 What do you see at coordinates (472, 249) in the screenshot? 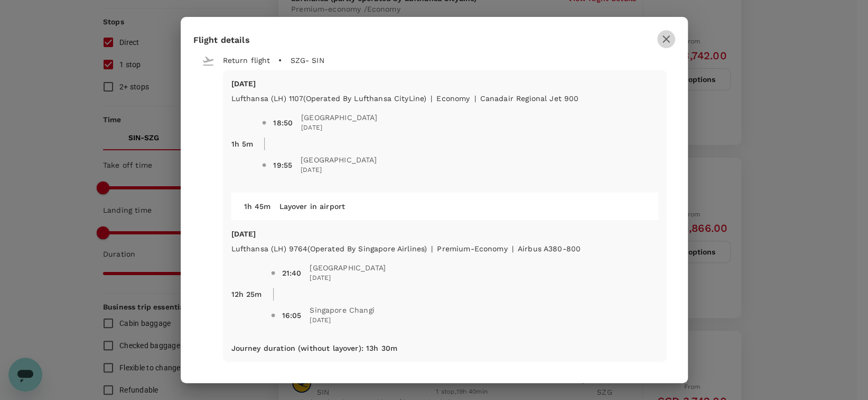
I see `p: premium-economy` at bounding box center [472, 249].